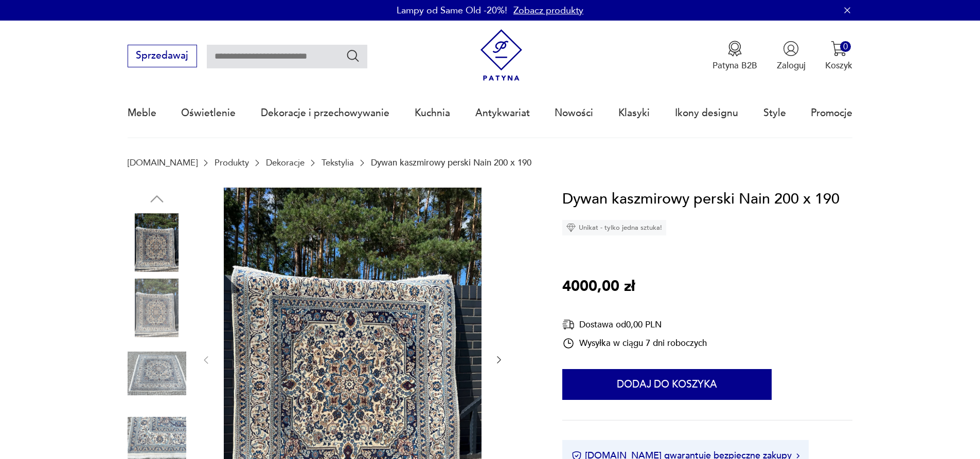  What do you see at coordinates (352, 55) in the screenshot?
I see `button: Szukaj` at bounding box center [352, 55].